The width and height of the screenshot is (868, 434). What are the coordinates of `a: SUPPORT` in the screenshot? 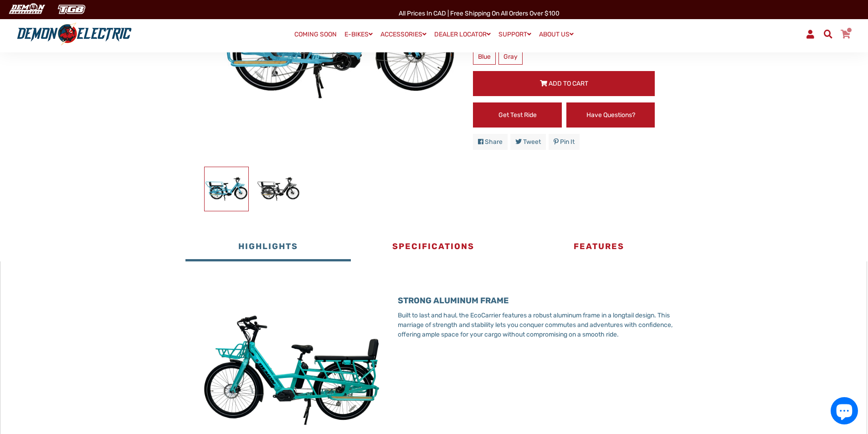 It's located at (515, 34).